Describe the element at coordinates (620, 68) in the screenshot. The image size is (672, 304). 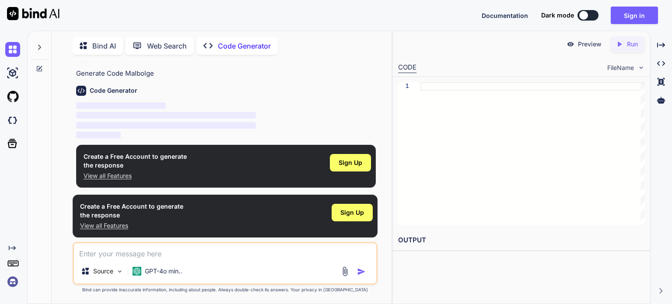
I see `span: FileName` at that location.